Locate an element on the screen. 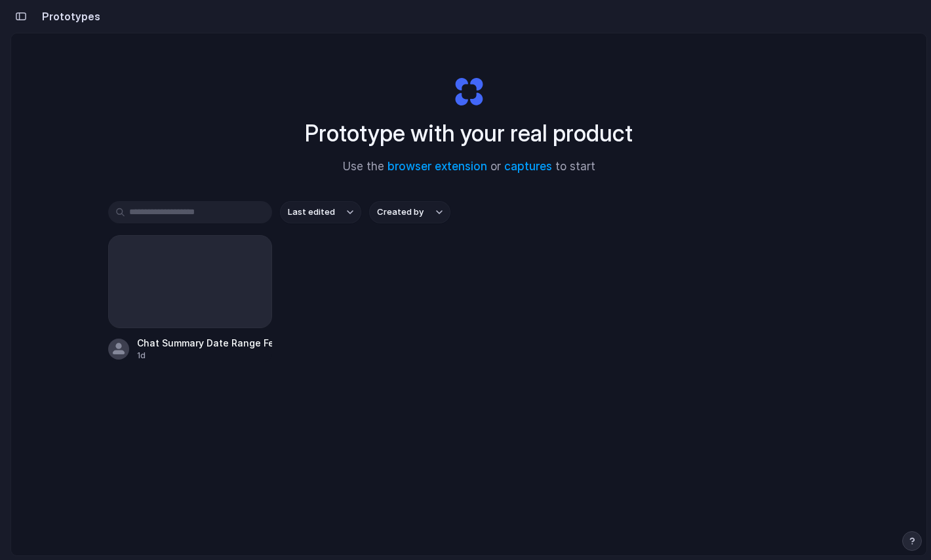 The height and width of the screenshot is (560, 931). a: browser extension is located at coordinates (437, 167).